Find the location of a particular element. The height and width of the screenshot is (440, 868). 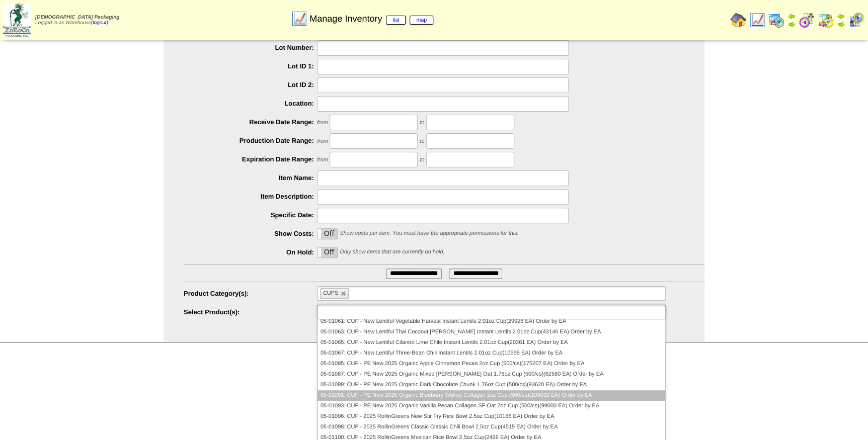

span: Only show items that are currently on hold. is located at coordinates (392, 252).